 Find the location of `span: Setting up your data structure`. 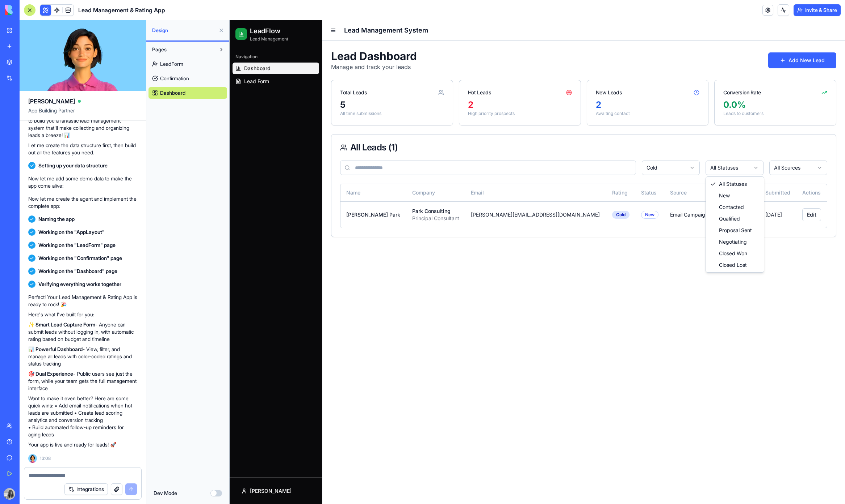

span: Setting up your data structure is located at coordinates (73, 166).